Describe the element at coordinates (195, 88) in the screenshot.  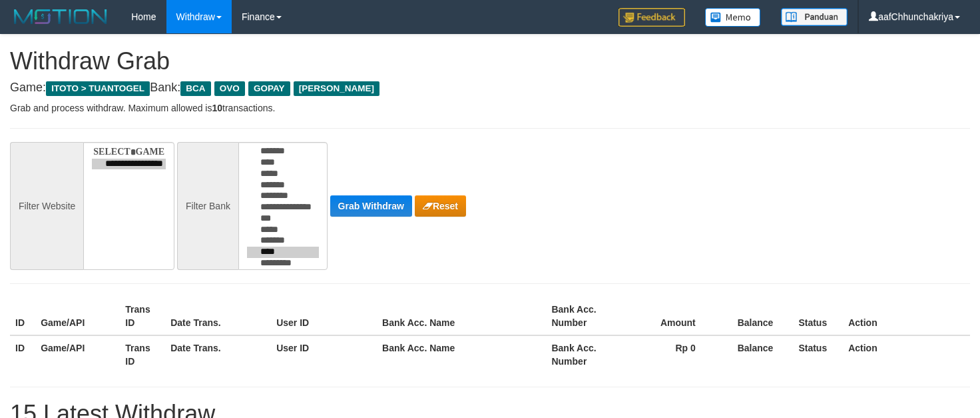
I see `span: BCA` at that location.